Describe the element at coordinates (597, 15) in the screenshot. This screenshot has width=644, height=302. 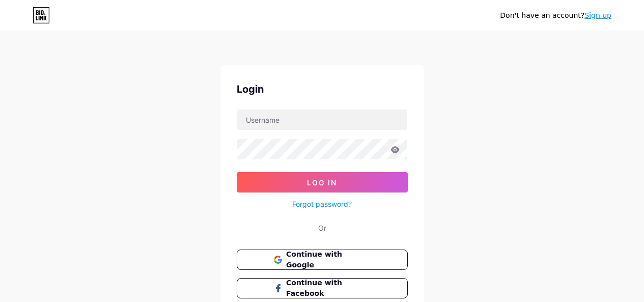
I see `a: Sign up` at that location.